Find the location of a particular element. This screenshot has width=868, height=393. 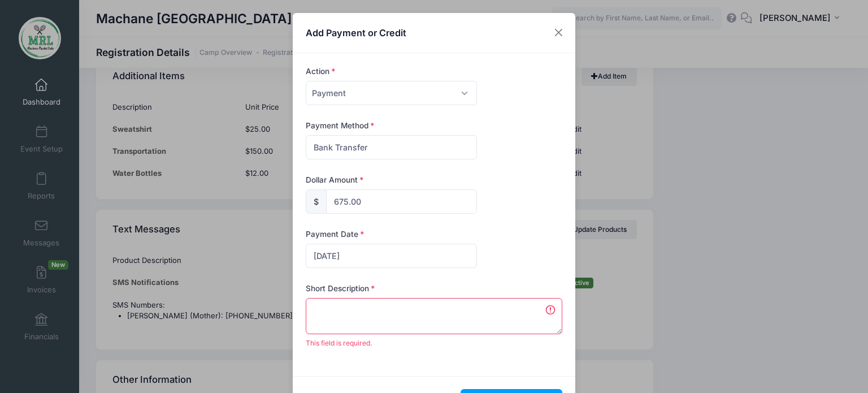

input: mm/dd/yyyy is located at coordinates (391, 255).